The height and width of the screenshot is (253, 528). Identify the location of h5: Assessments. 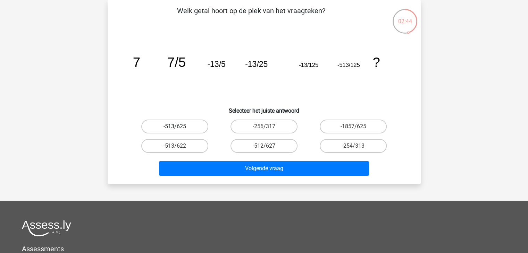
(264, 249).